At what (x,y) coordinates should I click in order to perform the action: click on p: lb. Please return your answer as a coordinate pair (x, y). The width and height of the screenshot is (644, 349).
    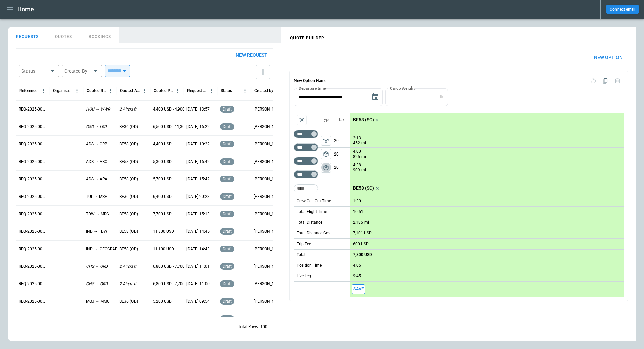
    Looking at the image, I should click on (442, 97).